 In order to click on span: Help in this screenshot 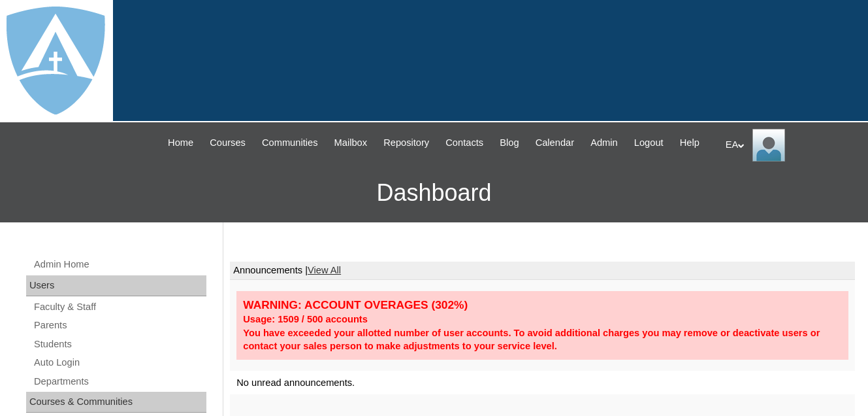, I will do `click(690, 142)`.